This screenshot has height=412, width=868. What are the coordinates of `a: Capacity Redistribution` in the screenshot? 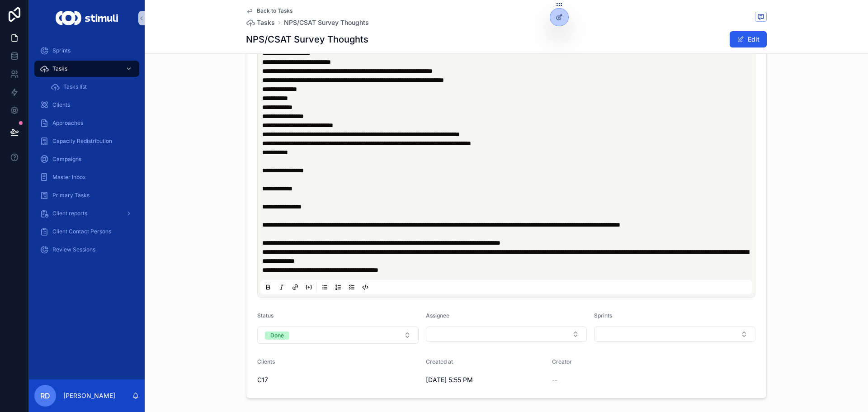 It's located at (87, 141).